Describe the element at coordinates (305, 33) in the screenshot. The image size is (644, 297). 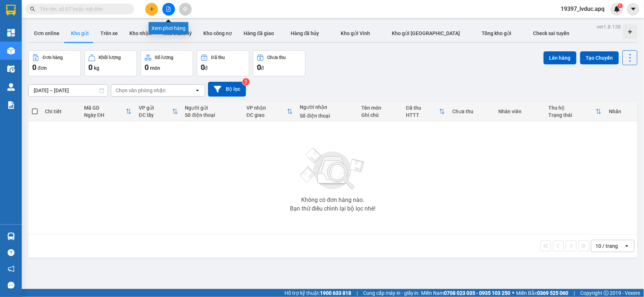
I see `span: Hàng đã hủy` at that location.